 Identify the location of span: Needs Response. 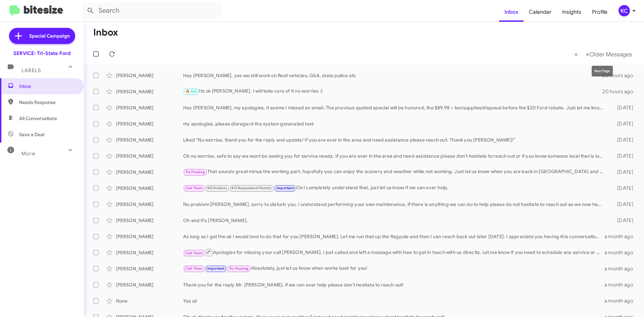
(48, 102).